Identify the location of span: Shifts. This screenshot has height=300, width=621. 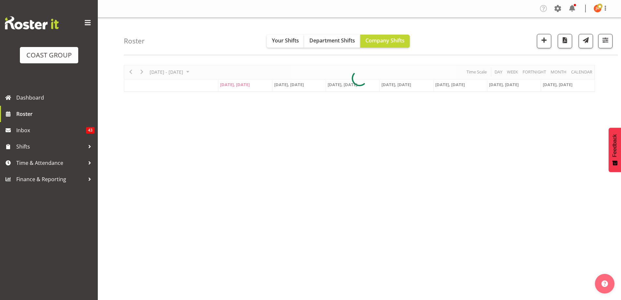
(51, 146).